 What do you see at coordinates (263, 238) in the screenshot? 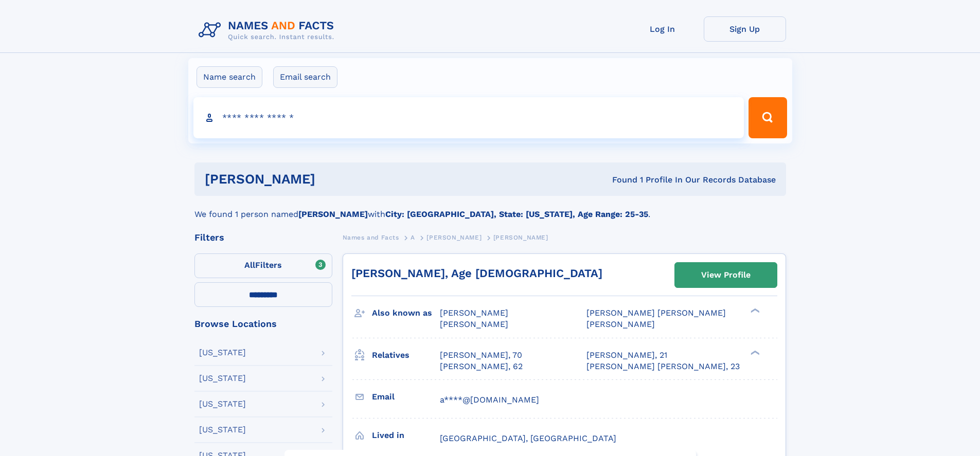
I see `div: Filters` at bounding box center [263, 238].